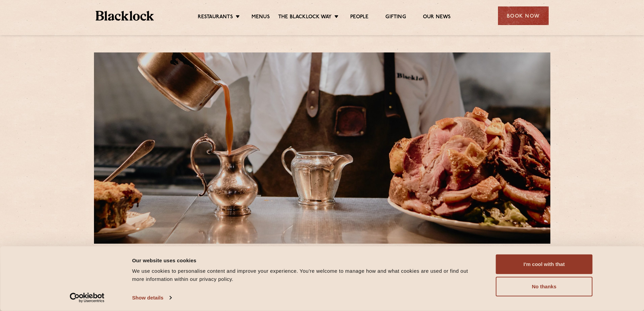 The image size is (644, 311). Describe the element at coordinates (215, 17) in the screenshot. I see `a: Restaurants` at that location.